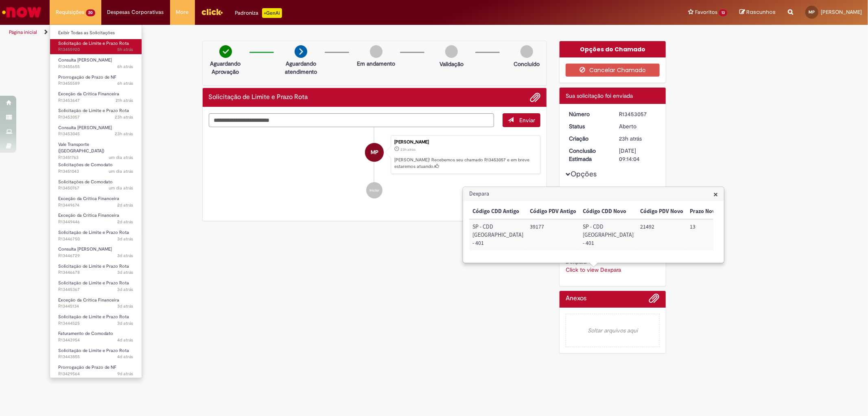 The height and width of the screenshot is (416, 868). Describe the element at coordinates (526, 64) in the screenshot. I see `p: Concluído` at that location.